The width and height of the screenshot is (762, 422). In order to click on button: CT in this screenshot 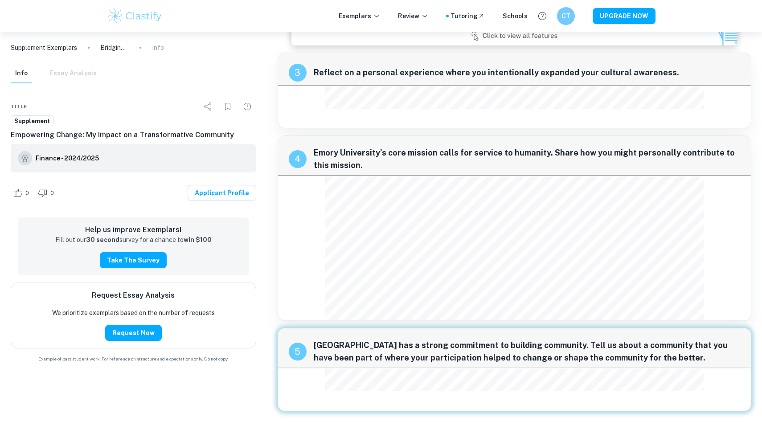, I will do `click(566, 16)`.